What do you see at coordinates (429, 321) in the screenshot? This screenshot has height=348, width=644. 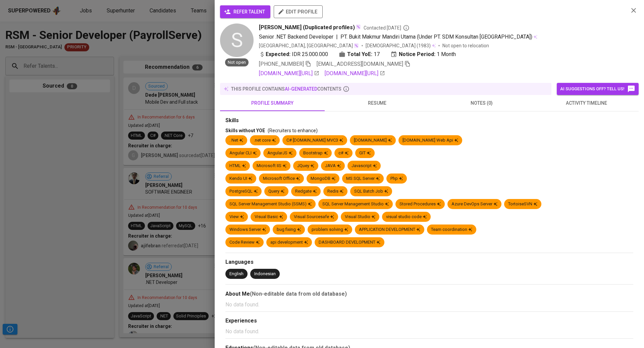 I see `div: Experiences` at bounding box center [429, 321].